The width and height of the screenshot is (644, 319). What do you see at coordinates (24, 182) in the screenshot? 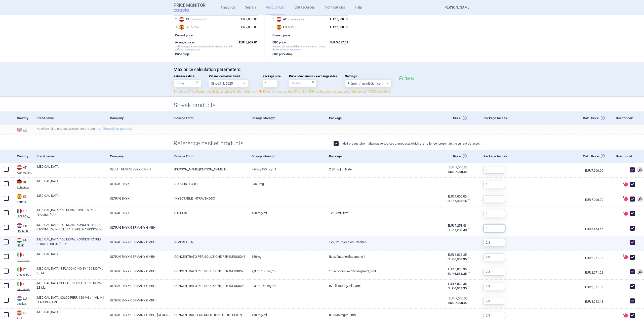
I see `div: DE` at bounding box center [24, 182].